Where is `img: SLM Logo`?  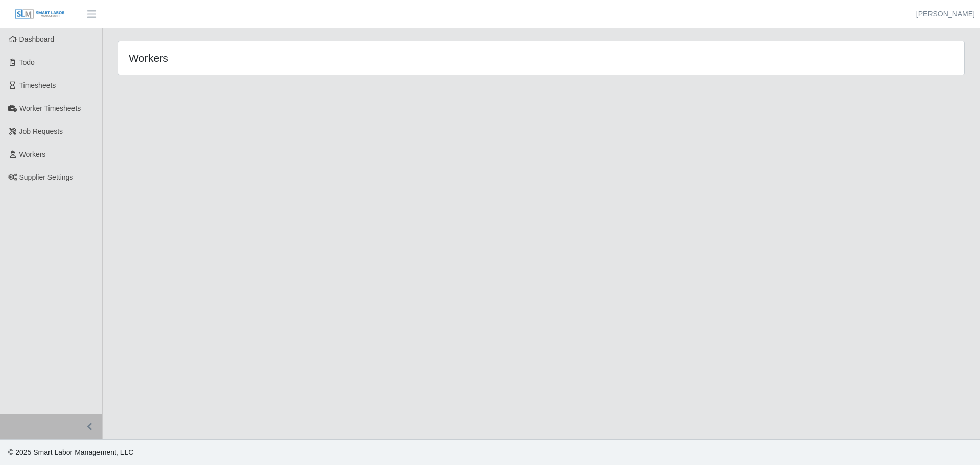
img: SLM Logo is located at coordinates (40, 14).